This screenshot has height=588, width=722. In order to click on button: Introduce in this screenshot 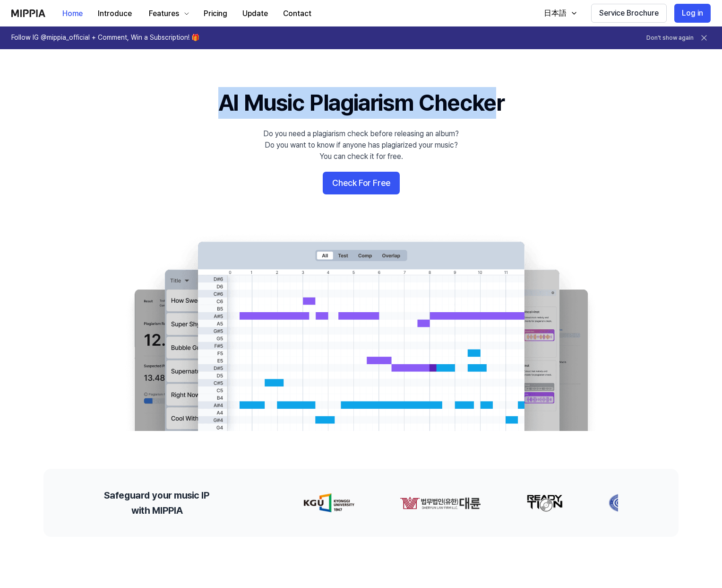, I will do `click(115, 14)`.